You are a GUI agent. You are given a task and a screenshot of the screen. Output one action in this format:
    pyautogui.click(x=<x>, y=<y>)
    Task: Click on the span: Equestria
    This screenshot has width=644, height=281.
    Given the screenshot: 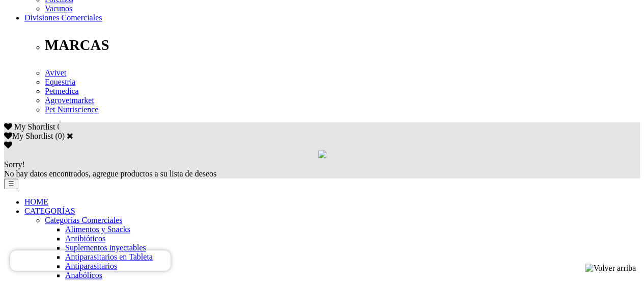 What is the action you would take?
    pyautogui.click(x=60, y=82)
    